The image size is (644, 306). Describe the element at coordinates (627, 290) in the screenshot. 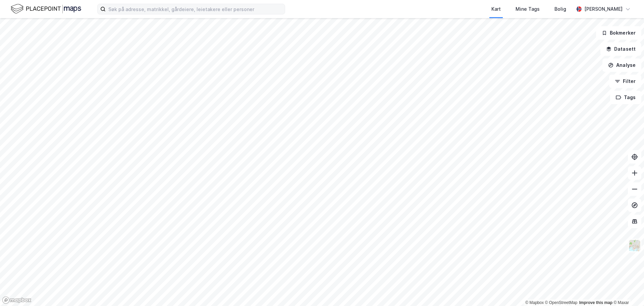

I see `div: Kontrollprogram for chat` at that location.